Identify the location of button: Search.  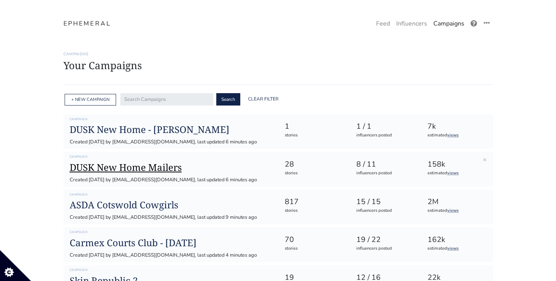
(228, 99).